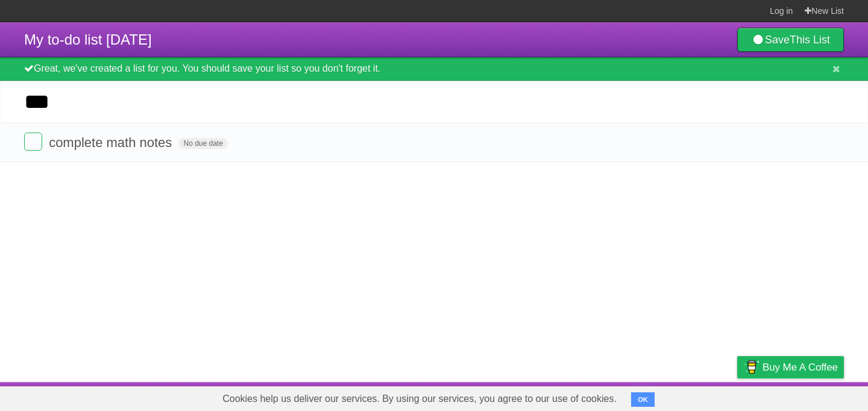  What do you see at coordinates (420, 399) in the screenshot?
I see `span: Cookies help us deliver our services. By using our services, you agree to our use of cookies.` at bounding box center [420, 399].